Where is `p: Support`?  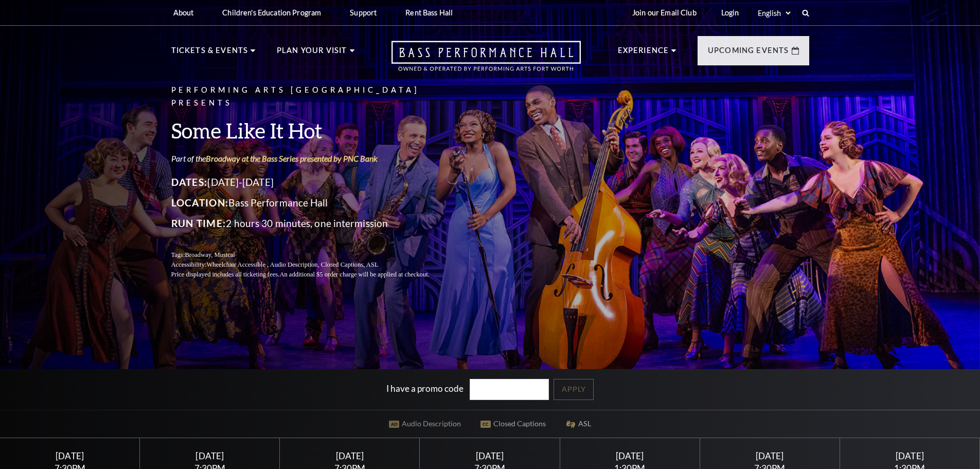
p: Support is located at coordinates (363, 12).